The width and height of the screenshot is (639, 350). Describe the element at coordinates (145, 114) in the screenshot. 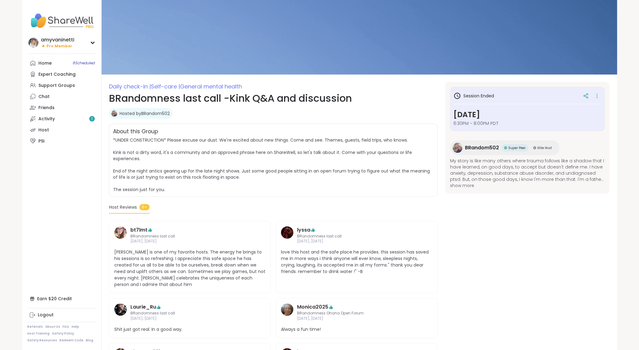

I see `a: Hosted byBRandom502` at that location.